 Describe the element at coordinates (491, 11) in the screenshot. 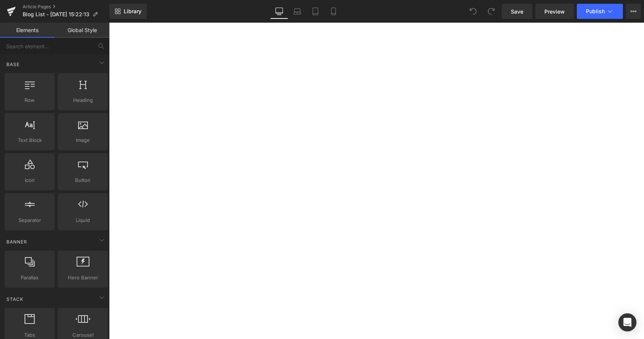

I see `button: Redo` at that location.